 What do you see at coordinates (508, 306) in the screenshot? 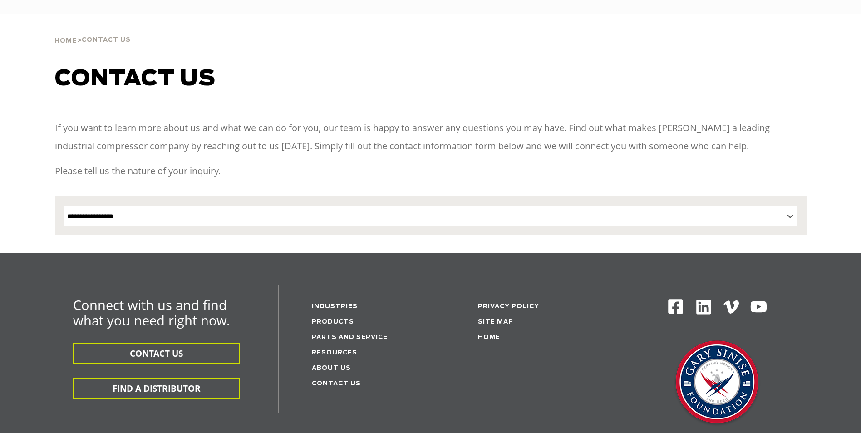
I see `a: Privacy Policy` at bounding box center [508, 306].